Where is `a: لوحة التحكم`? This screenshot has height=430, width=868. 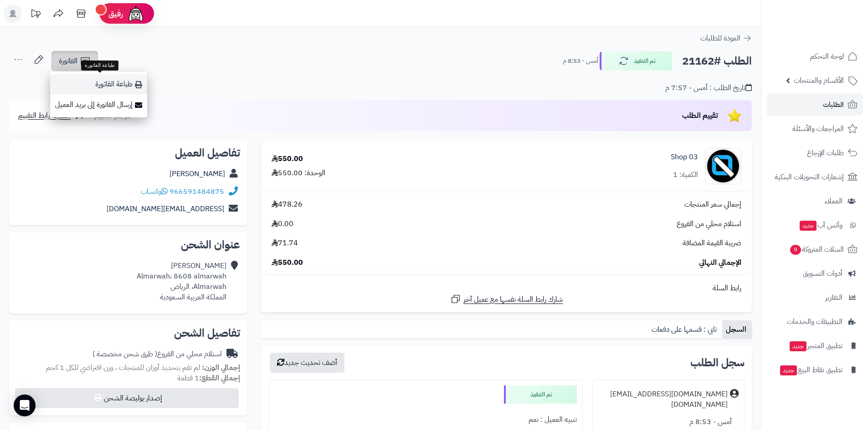 a: لوحة التحكم is located at coordinates (815, 57).